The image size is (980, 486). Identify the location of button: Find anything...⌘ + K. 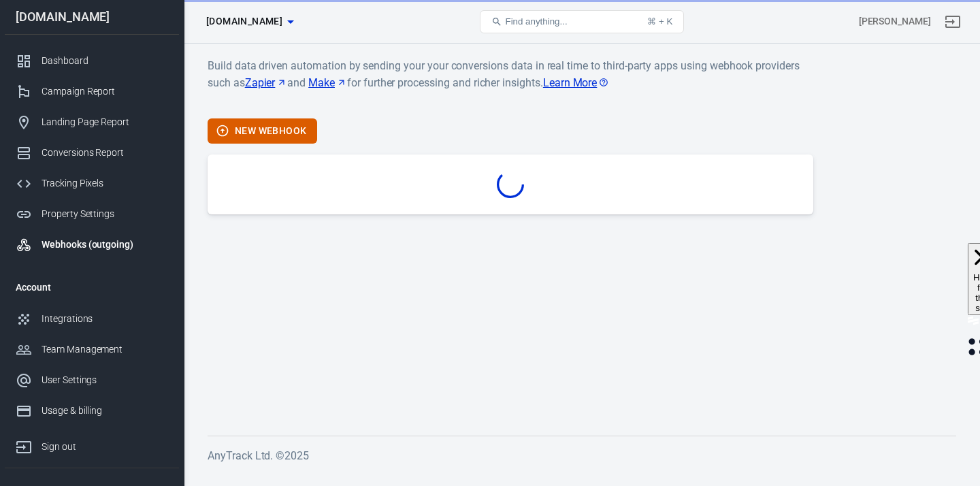
(582, 22).